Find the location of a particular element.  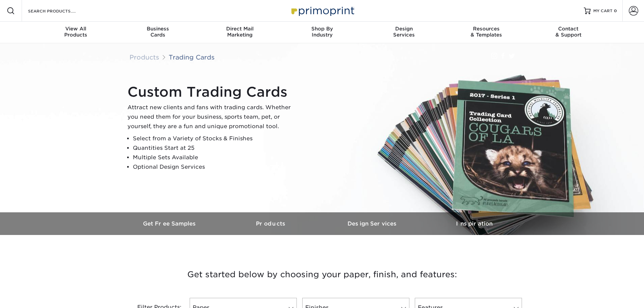

div: Marketing is located at coordinates (240, 32).